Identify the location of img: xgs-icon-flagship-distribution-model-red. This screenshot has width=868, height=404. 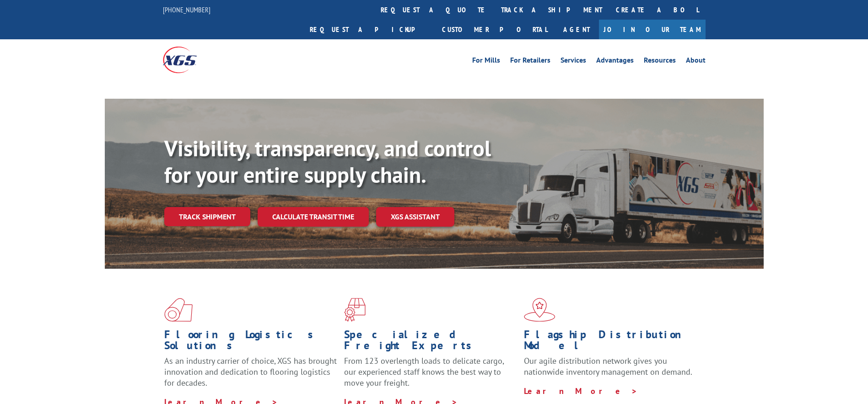
(539, 310).